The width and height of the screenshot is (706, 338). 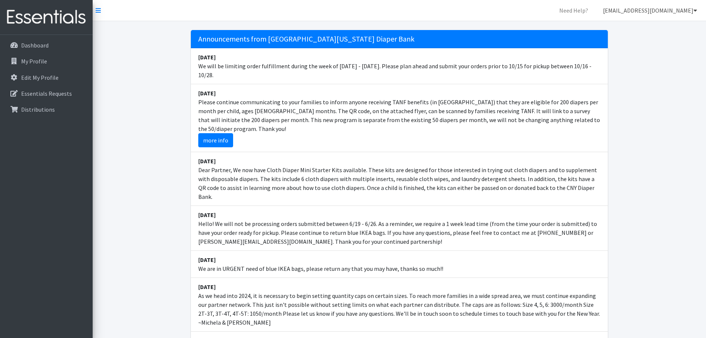 I want to click on li: Please continue communicating to your families to inform anyone receiving TANF benefits (in [GEOG..., so click(x=399, y=118).